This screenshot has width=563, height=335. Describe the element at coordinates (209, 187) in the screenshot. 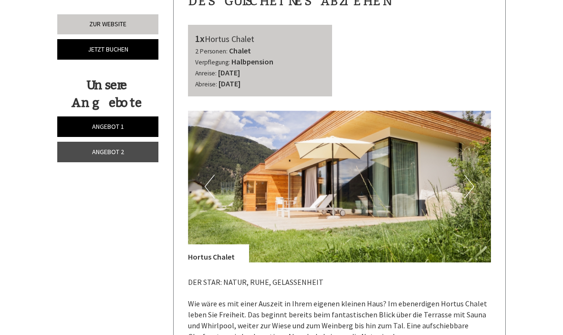

I see `button: Previous` at that location.